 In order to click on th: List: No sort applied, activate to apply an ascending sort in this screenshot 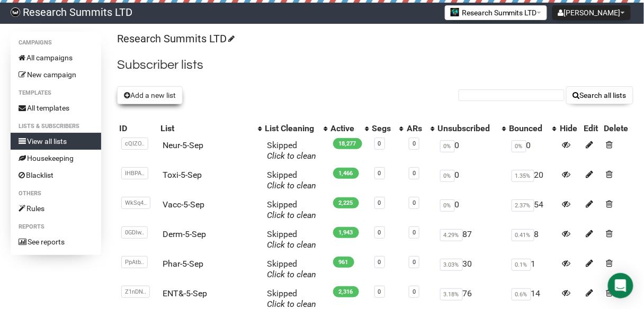, I will do `click(211, 129)`.